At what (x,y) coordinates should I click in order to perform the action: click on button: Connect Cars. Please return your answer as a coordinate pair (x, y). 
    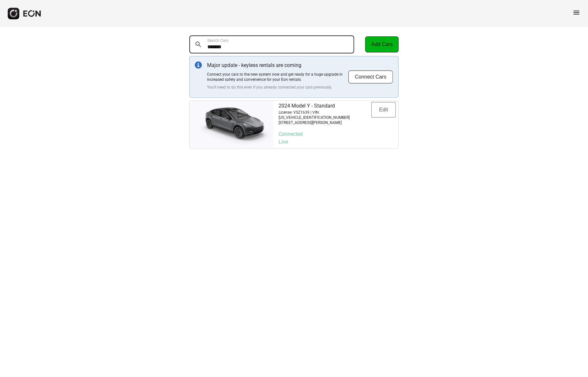
    Looking at the image, I should click on (371, 77).